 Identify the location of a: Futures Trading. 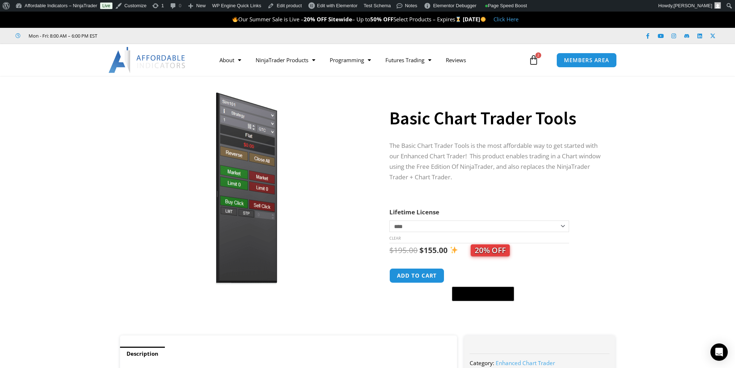
(408, 60).